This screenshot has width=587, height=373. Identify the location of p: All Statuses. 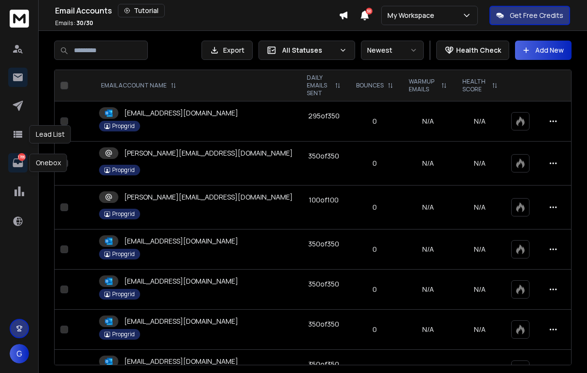
(309, 50).